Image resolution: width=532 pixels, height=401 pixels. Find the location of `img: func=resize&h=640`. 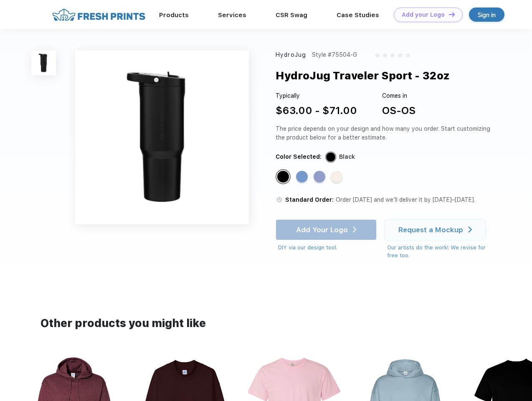

img: func=resize&h=640 is located at coordinates (162, 137).